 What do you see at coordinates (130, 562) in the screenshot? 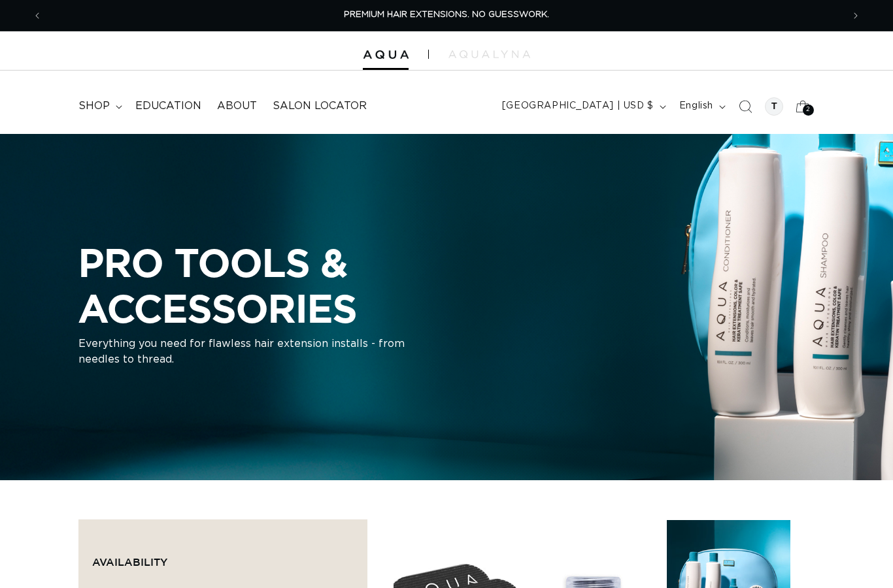
I see `span: Availability` at bounding box center [130, 562].